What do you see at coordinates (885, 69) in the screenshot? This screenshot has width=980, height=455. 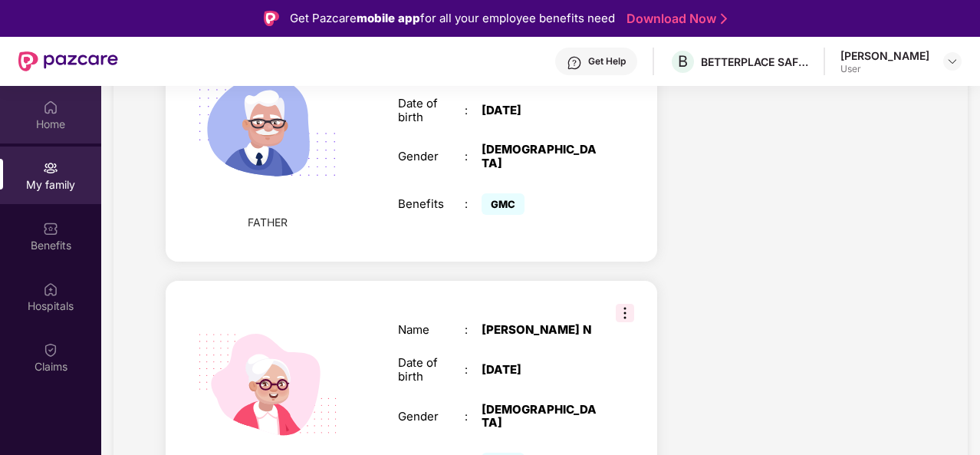 I see `div: User` at bounding box center [885, 69].